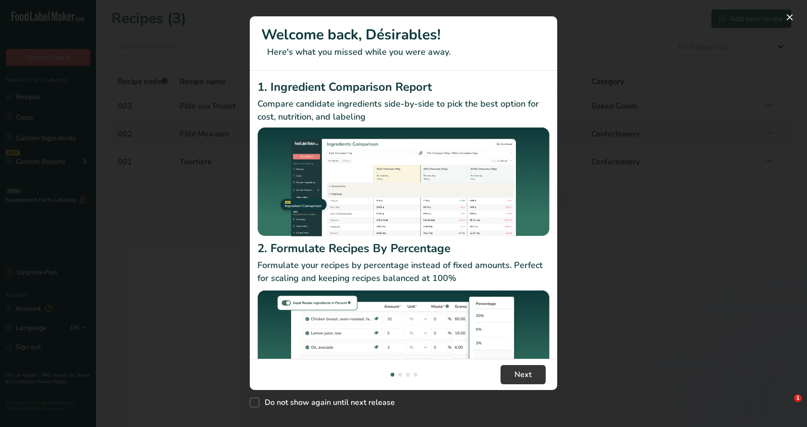 This screenshot has height=427, width=807. Describe the element at coordinates (404, 111) in the screenshot. I see `p: Compare candidate ingredients side-by-side to pick the best option for cost, nutrition, and labeling` at that location.